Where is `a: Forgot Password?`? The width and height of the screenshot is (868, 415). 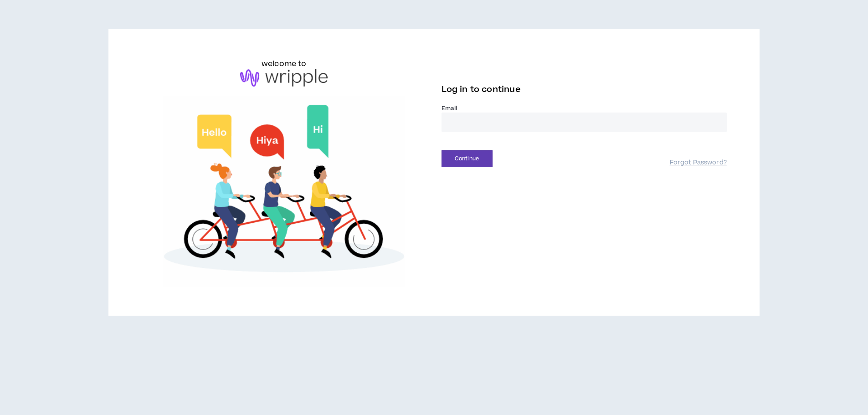
a: Forgot Password? is located at coordinates (698, 162).